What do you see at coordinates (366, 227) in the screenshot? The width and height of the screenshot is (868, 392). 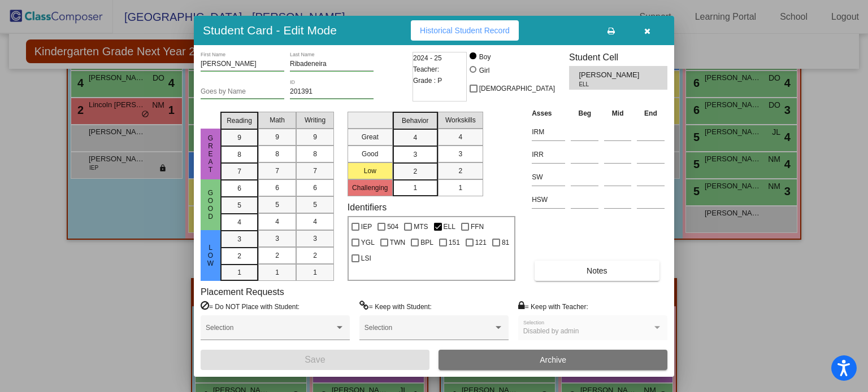 I see `span: IEP` at bounding box center [366, 227].